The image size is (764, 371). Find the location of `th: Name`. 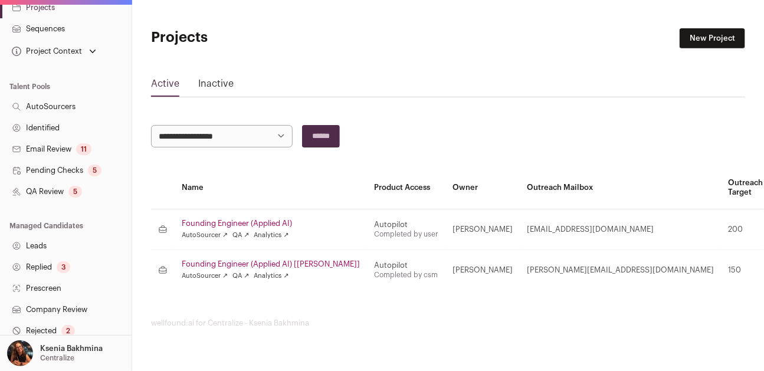

th: Name is located at coordinates (271, 188).